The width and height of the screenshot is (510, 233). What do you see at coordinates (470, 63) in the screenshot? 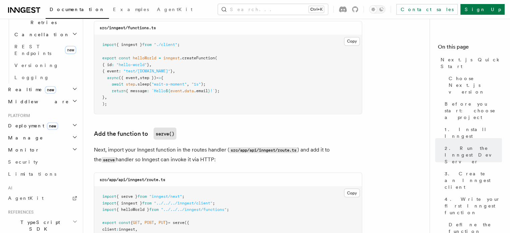
I see `a: Next.js Quick Start` at bounding box center [470, 63].